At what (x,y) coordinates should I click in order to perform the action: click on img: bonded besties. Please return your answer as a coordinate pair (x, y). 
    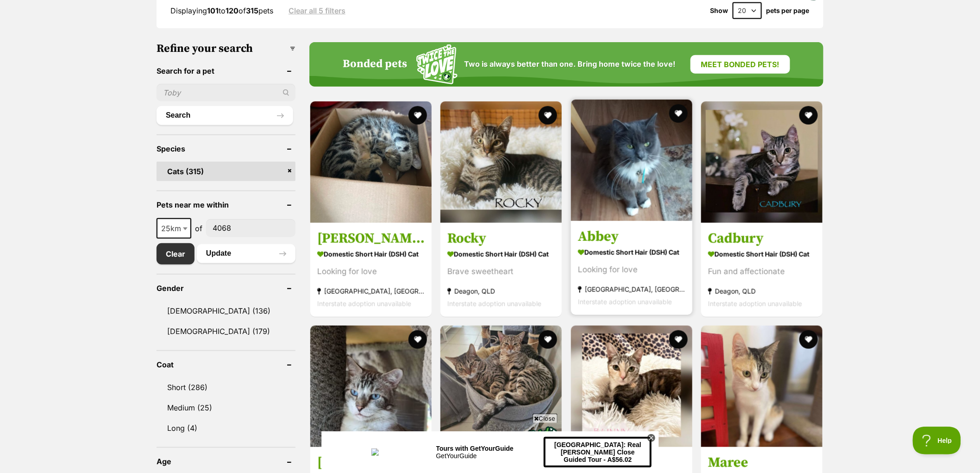
    Looking at the image, I should click on (540, 440).